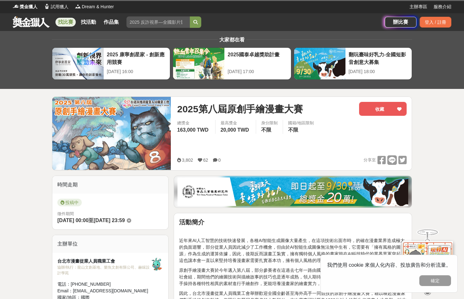  What do you see at coordinates (235, 130) in the screenshot?
I see `span: 20,000 TWD` at bounding box center [235, 130].